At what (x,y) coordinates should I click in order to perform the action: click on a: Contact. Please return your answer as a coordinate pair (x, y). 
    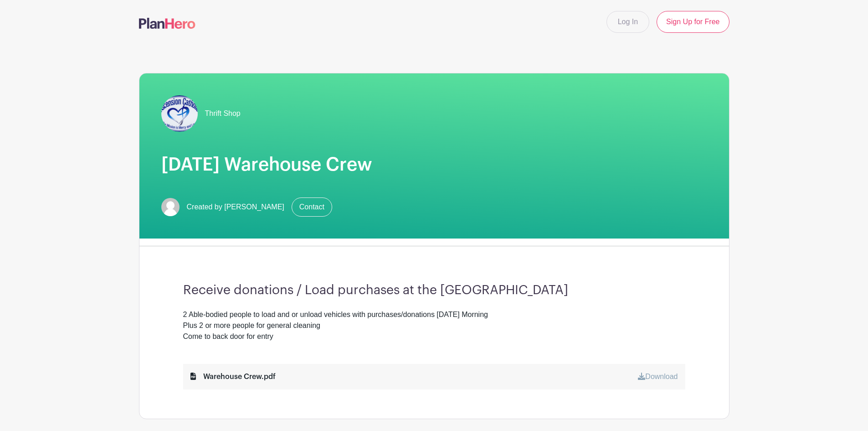
    Looking at the image, I should click on (312, 207).